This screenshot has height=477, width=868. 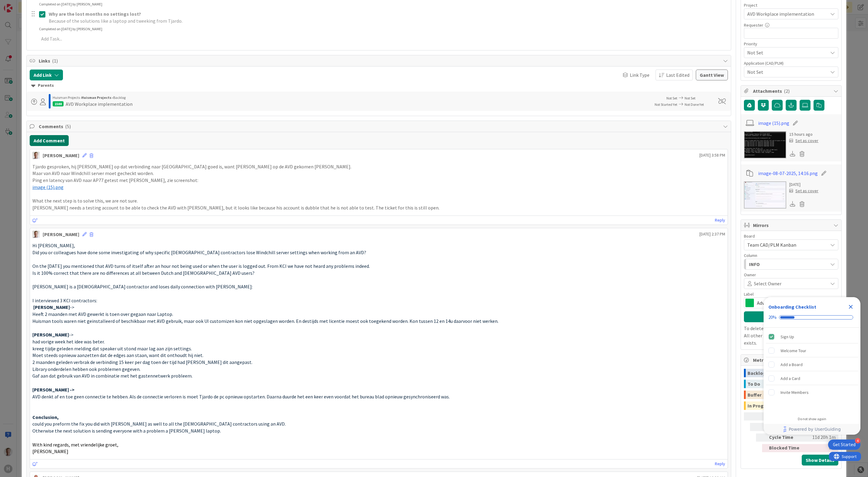 What do you see at coordinates (794, 392) in the screenshot?
I see `div: Invite Members` at bounding box center [794, 392].